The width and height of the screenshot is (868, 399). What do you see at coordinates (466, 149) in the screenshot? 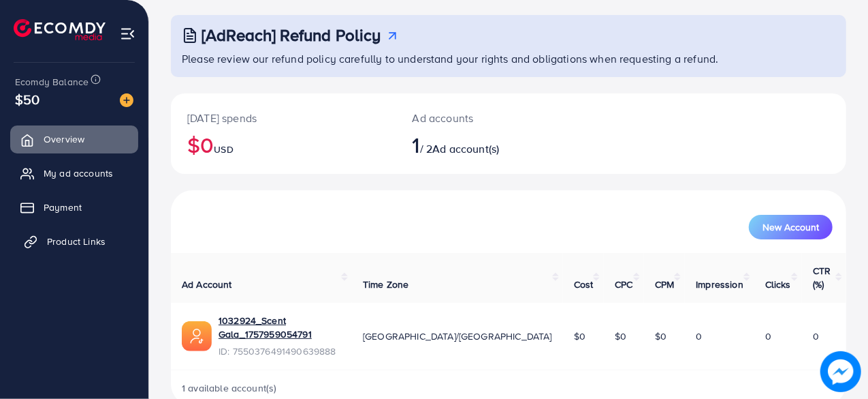
I see `span: Ad account(s)` at bounding box center [466, 149].